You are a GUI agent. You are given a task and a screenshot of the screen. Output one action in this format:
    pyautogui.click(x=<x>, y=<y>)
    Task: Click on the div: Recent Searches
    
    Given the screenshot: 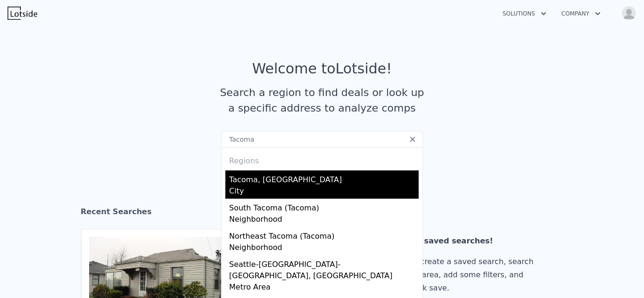 What is the action you would take?
    pyautogui.click(x=322, y=214)
    